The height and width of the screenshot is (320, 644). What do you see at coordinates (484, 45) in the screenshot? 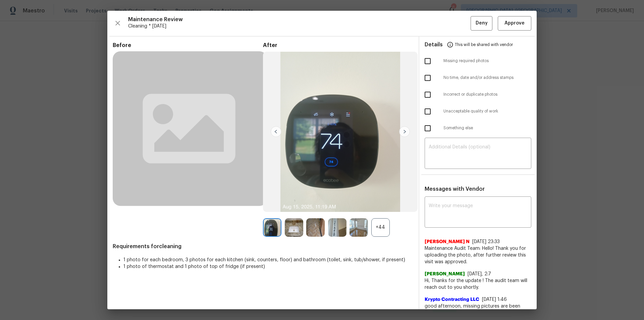
I see `span: This will be shared with vendor` at bounding box center [484, 45].